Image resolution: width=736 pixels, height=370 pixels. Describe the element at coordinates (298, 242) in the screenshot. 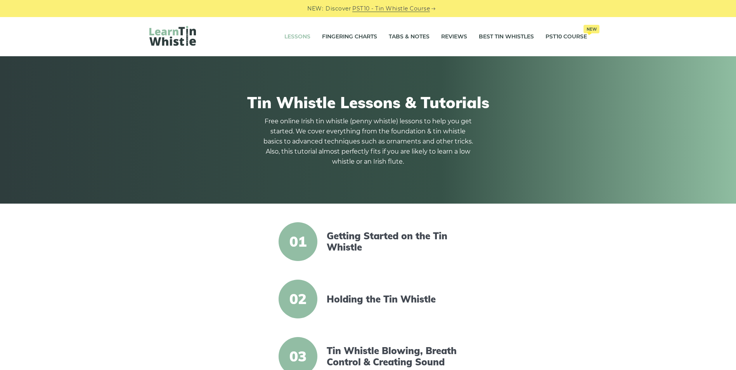

I see `span: 01` at that location.